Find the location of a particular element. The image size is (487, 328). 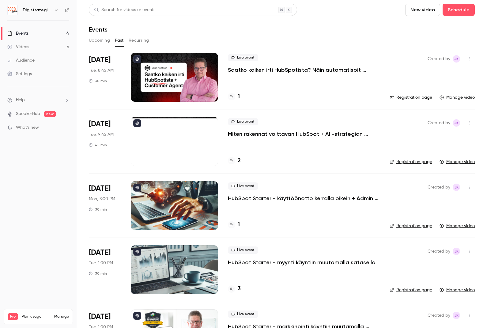

button: Upcoming is located at coordinates (99, 40).